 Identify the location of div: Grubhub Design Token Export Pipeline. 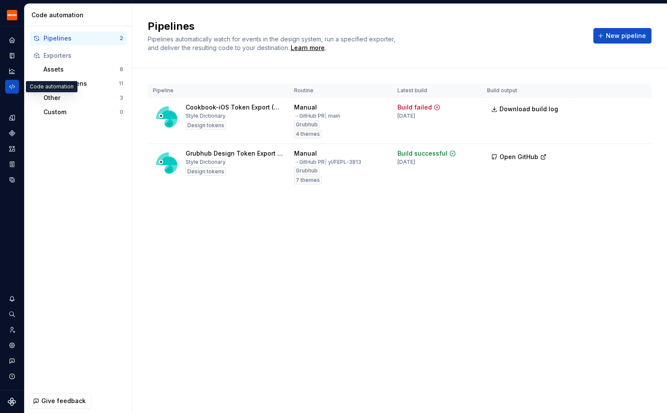
(235, 153).